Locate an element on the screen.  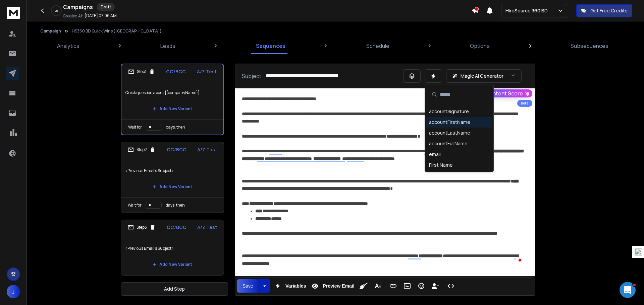
p: Subject: is located at coordinates (252, 76).